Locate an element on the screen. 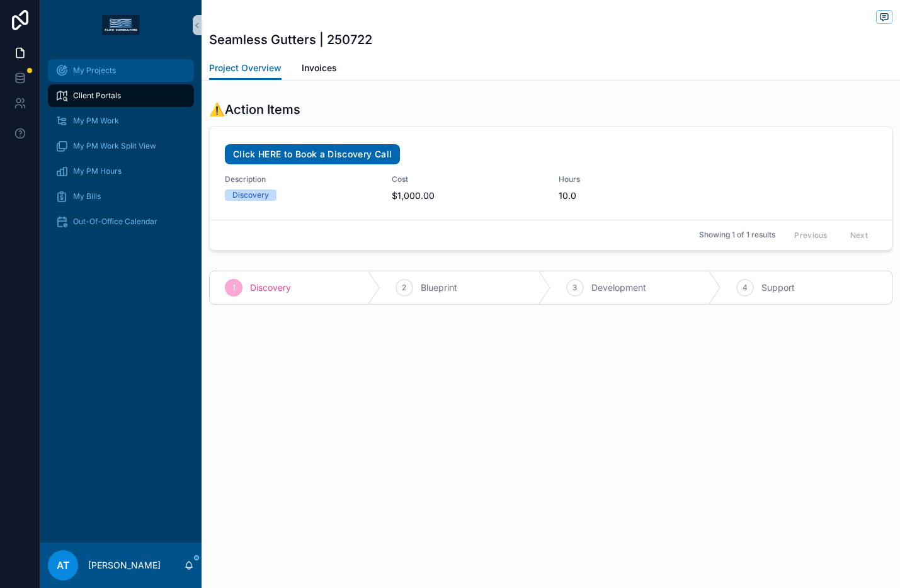  span: Description is located at coordinates (300, 179).